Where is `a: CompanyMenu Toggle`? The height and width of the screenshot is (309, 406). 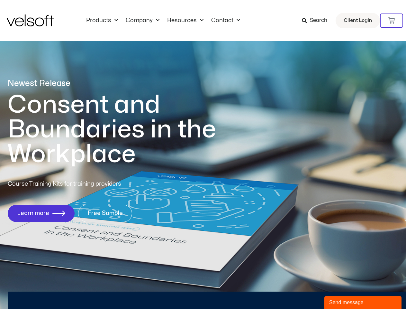
a: CompanyMenu Toggle is located at coordinates (142, 21).